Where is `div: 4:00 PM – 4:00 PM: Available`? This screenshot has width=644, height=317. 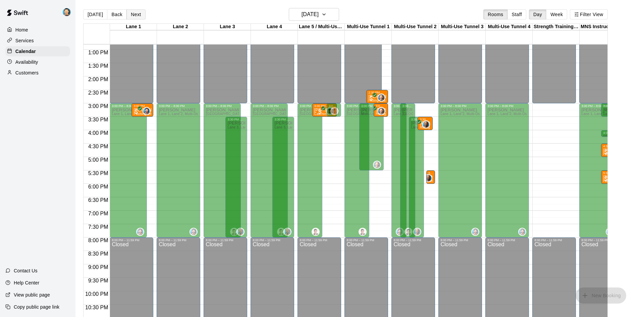 div: 4:00 PM – 4:00 PM: Available is located at coordinates (612, 133).